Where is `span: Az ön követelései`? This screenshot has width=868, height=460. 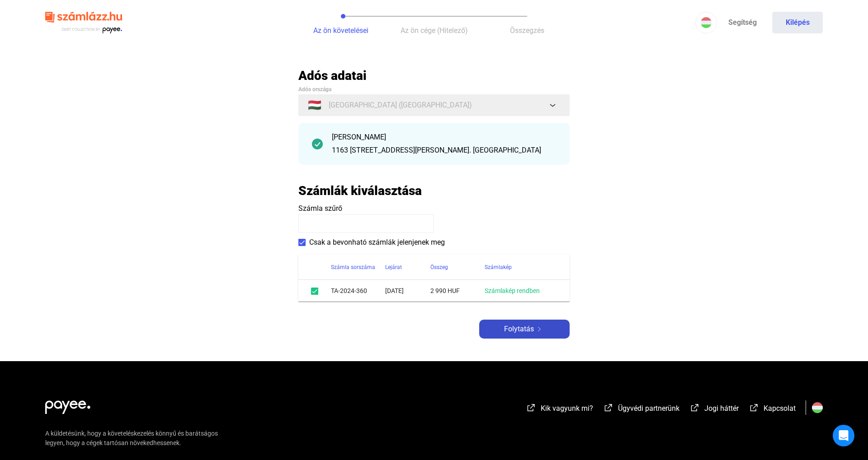
span: Az ön követelései is located at coordinates (341, 30).